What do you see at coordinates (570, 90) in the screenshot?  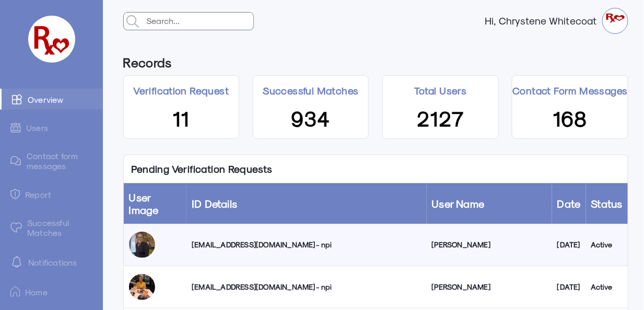 I see `p: Contact Form Messages` at bounding box center [570, 90].